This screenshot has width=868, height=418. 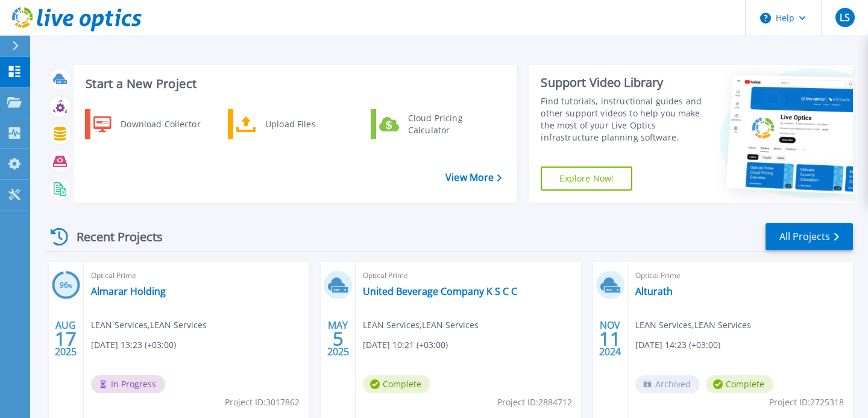 What do you see at coordinates (338, 338) in the screenshot?
I see `div: MAY 2025` at bounding box center [338, 338].